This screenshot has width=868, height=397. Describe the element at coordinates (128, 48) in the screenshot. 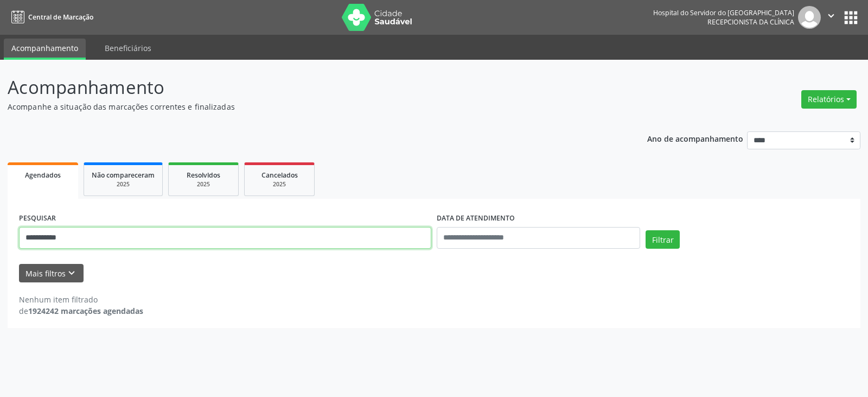

I see `a: Beneficiários` at that location.